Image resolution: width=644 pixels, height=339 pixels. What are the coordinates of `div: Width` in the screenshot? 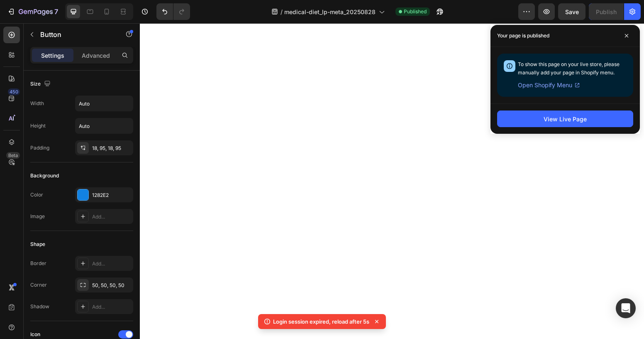 It's located at (37, 104).